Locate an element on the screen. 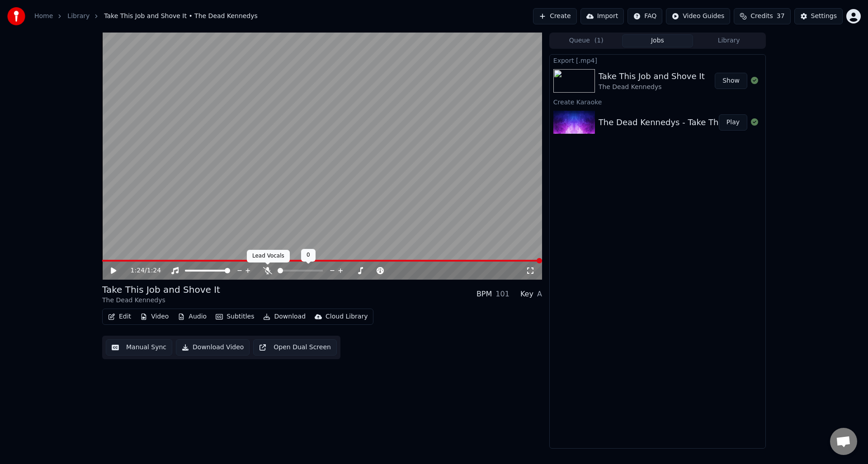 The height and width of the screenshot is (464, 868). div: 101 is located at coordinates (502, 294).